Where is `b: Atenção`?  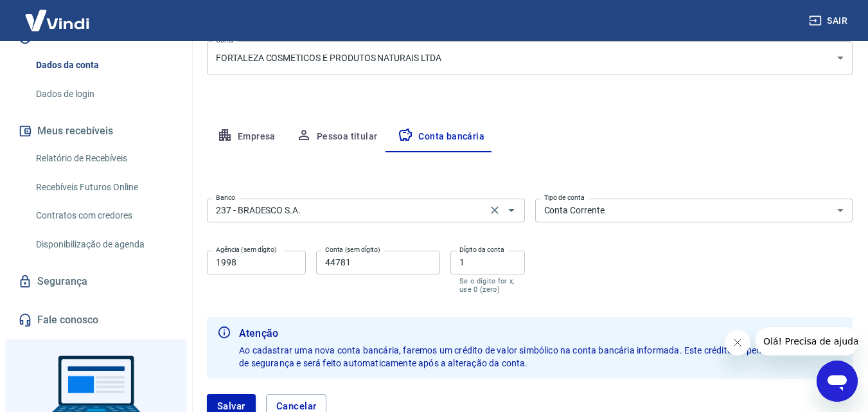 b: Atenção is located at coordinates (540, 334).